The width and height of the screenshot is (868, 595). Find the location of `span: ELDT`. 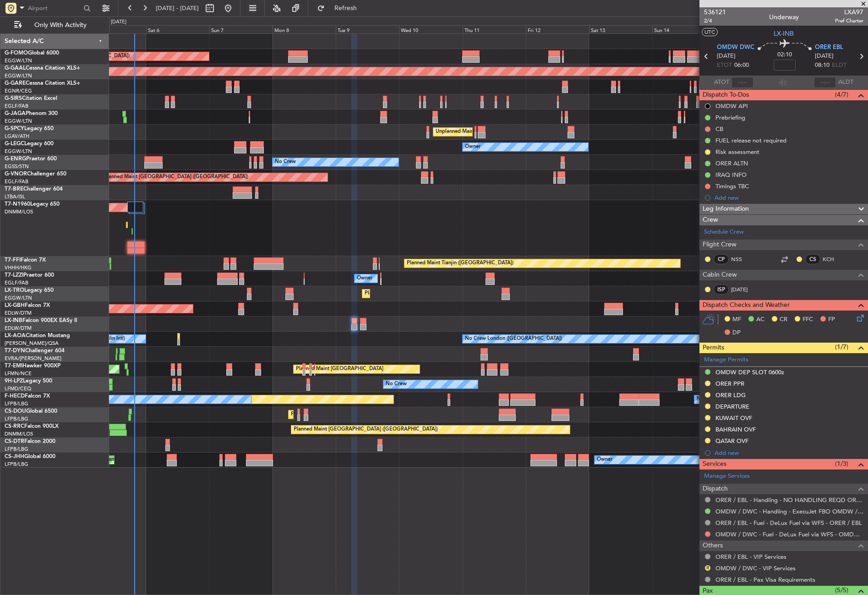

span: ELDT is located at coordinates (839, 66).